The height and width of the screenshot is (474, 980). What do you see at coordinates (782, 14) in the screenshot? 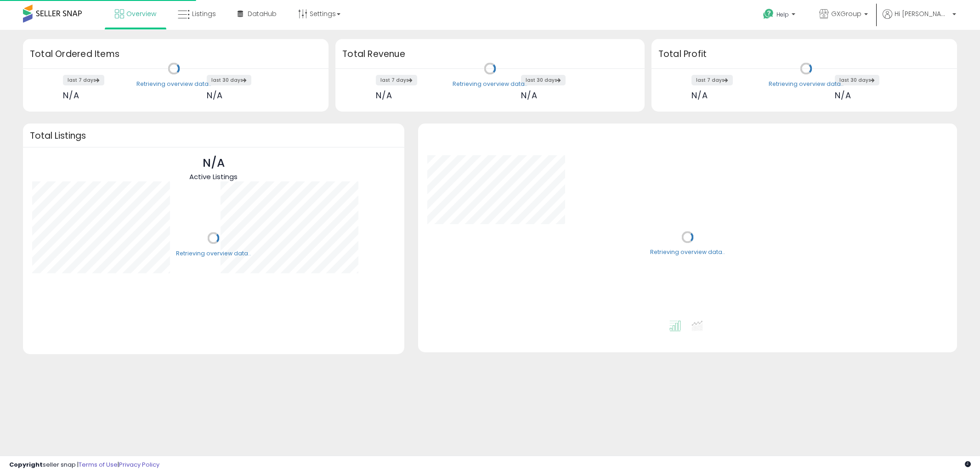
I see `span: Help` at bounding box center [782, 14].